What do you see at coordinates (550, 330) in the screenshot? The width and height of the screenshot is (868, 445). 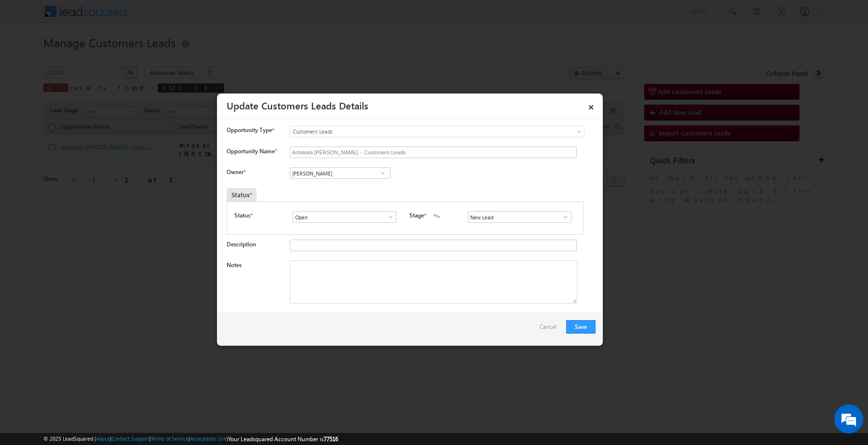 I see `a: Cancel` at bounding box center [550, 330].